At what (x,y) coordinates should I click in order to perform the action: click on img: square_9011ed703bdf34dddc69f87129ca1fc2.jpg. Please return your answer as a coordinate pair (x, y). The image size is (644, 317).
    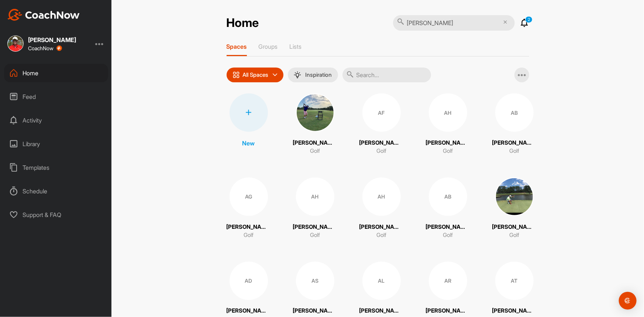
    Looking at the image, I should click on (15, 43).